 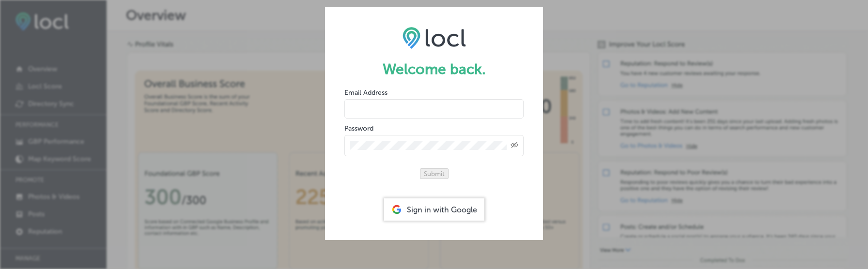 What do you see at coordinates (434, 209) in the screenshot?
I see `div: Sign in with Google` at bounding box center [434, 209].